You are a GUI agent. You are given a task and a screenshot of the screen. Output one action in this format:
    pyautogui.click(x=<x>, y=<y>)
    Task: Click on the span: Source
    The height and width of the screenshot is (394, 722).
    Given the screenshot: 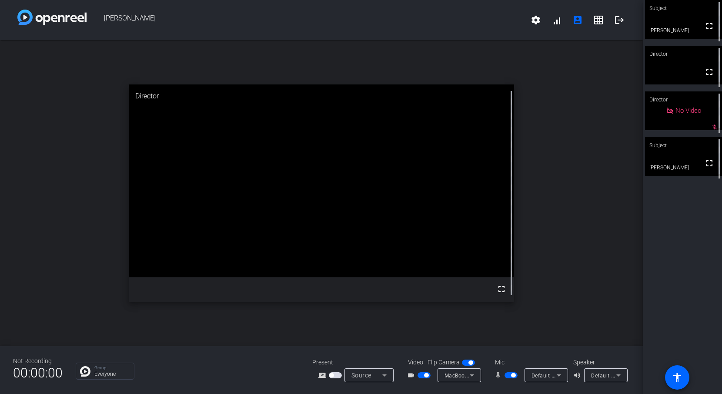 What is the action you would take?
    pyautogui.click(x=361, y=375)
    